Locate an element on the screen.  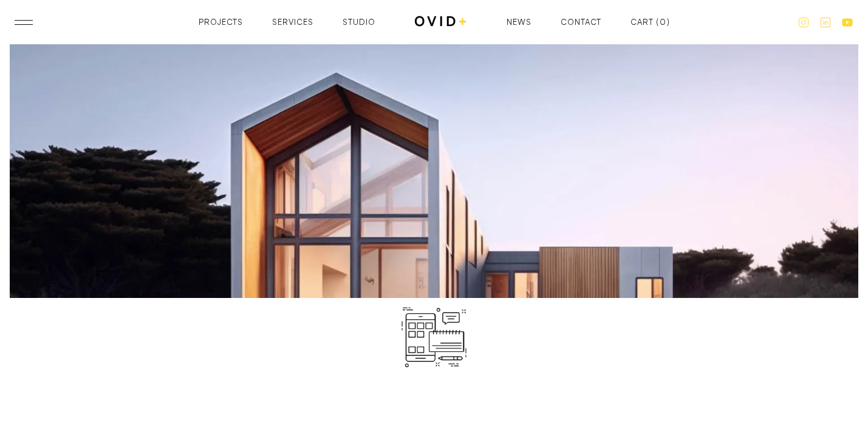
a: Projects is located at coordinates (221, 22).